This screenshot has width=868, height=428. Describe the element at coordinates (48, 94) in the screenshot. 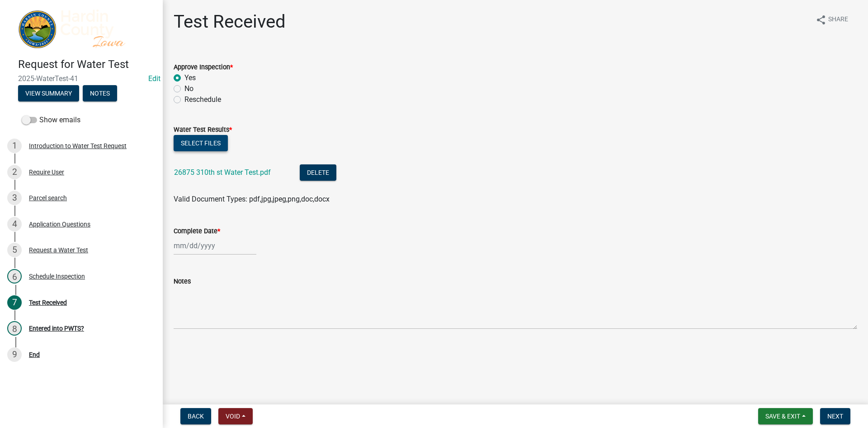

I see `wm-modal-confirm: Summary` at that location.